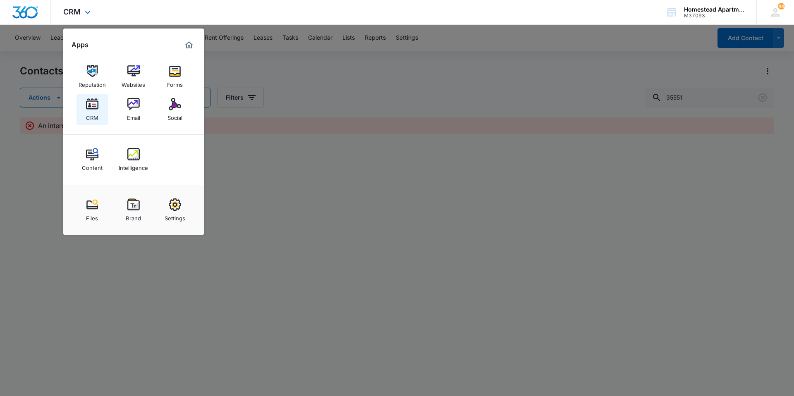 The height and width of the screenshot is (396, 794). Describe the element at coordinates (781, 6) in the screenshot. I see `div: notifications count` at that location.